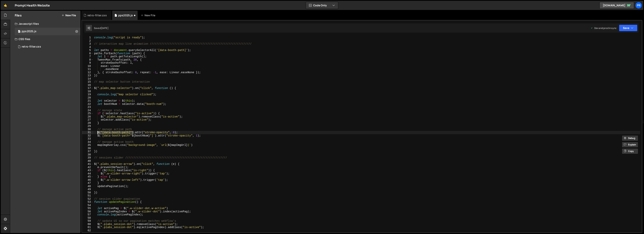  What do you see at coordinates (88, 174) in the screenshot?
I see `div: 44` at bounding box center [88, 174].